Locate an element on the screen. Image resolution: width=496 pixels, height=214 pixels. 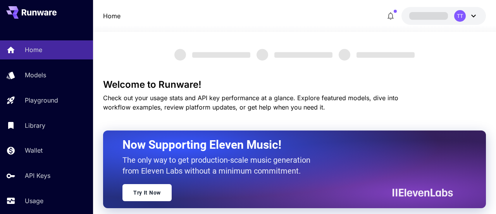
h3: Welcome to Runware! is located at coordinates (295, 84).